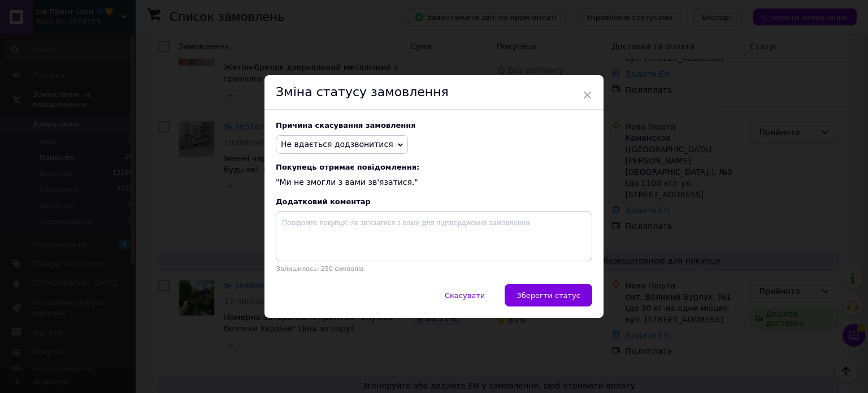 The image size is (868, 393). Describe the element at coordinates (465, 295) in the screenshot. I see `span: Скасувати` at that location.